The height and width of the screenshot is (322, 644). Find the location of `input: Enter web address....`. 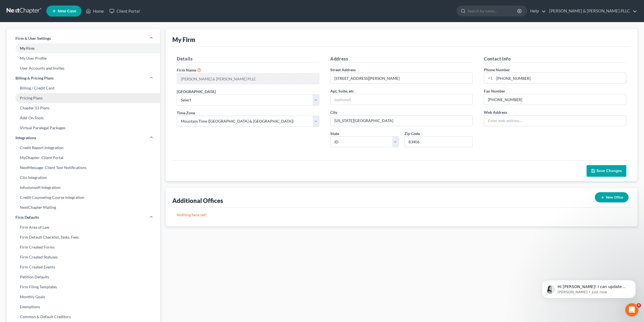

input: Enter web address.... is located at coordinates (555, 121).